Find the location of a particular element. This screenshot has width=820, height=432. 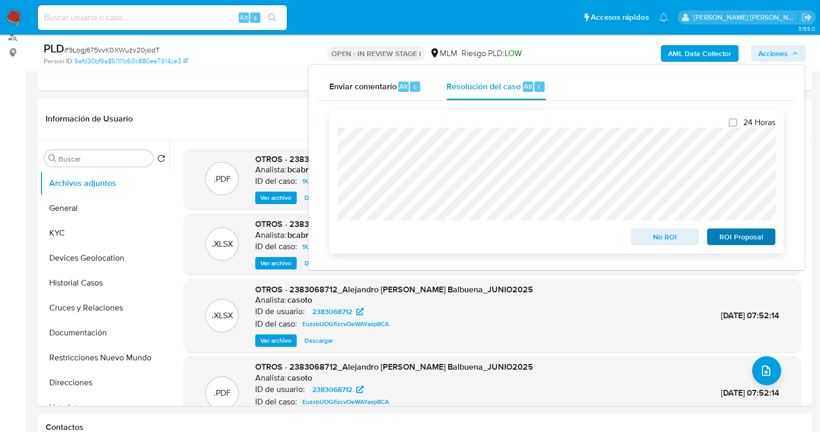

b: PLD is located at coordinates (54, 48).